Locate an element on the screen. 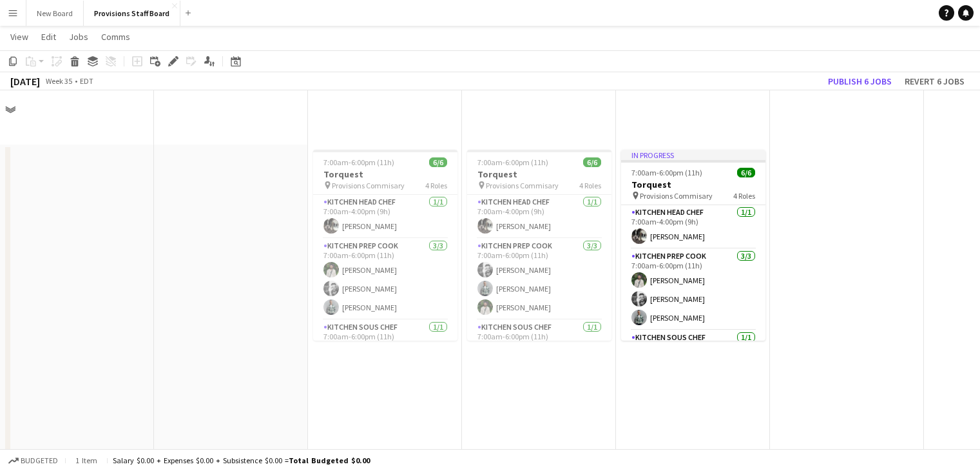 The image size is (980, 471). button: Publish 6 jobs is located at coordinates (860, 81).